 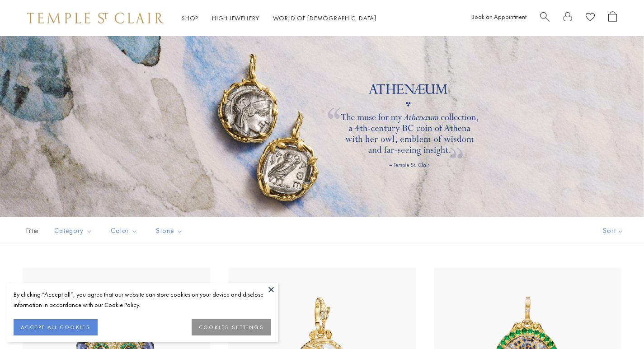 What do you see at coordinates (170, 231) in the screenshot?
I see `span: Stone` at bounding box center [170, 231].